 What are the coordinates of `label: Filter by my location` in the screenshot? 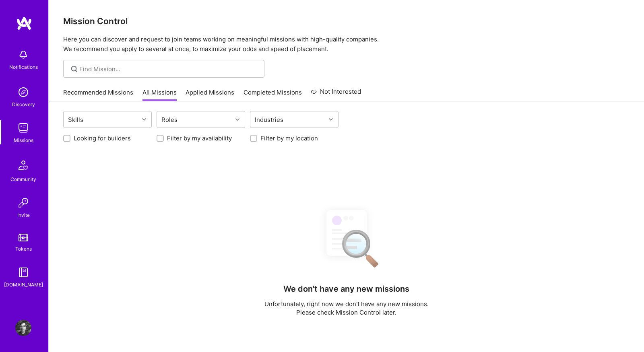 It's located at (289, 138).